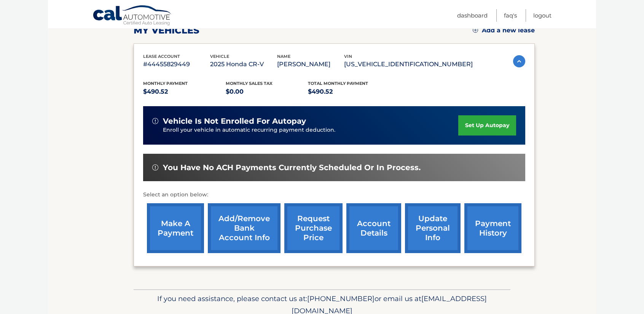 The height and width of the screenshot is (314, 644). Describe the element at coordinates (311, 130) in the screenshot. I see `p: Enroll your vehicle in automatic recurring payment deduction.` at that location.